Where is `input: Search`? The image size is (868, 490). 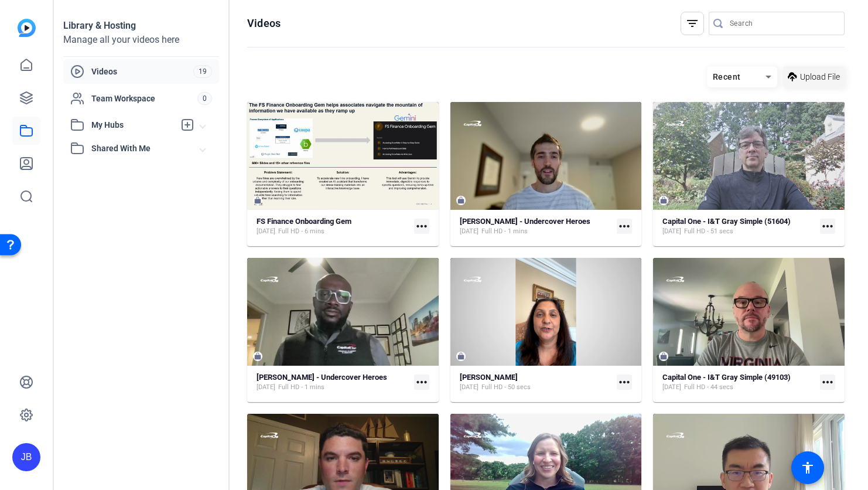
input: Search is located at coordinates (783, 24).